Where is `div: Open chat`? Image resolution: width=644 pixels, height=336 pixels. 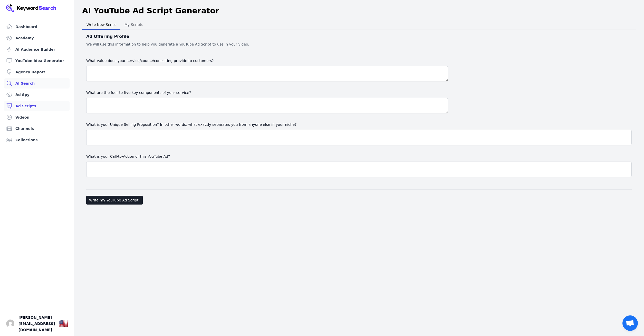 div: Open chat is located at coordinates (630, 323).